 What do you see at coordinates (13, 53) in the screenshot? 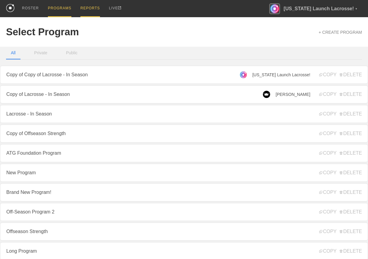
I see `button: All` at bounding box center [13, 53].